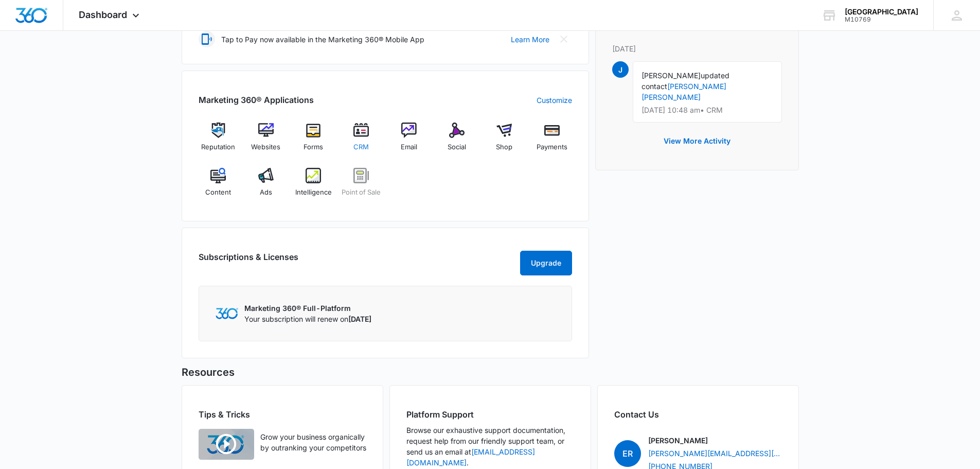 The height and width of the screenshot is (469, 980). What do you see at coordinates (265, 187) in the screenshot?
I see `a: Ads` at bounding box center [265, 187].